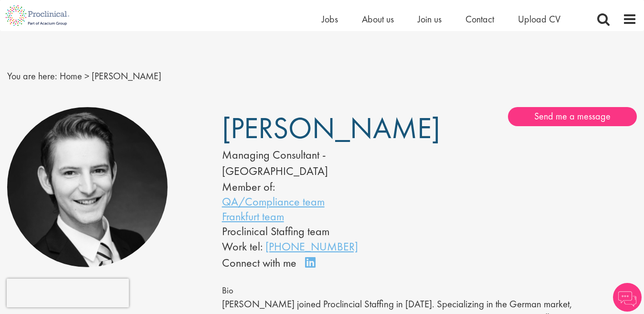 The image size is (644, 314). Describe the element at coordinates (330, 19) in the screenshot. I see `span: Jobs` at that location.